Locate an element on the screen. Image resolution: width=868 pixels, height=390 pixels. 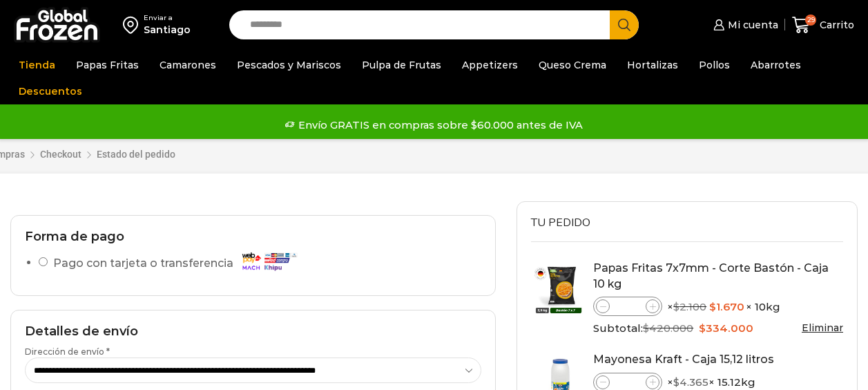
a: Camarones is located at coordinates (188, 65).